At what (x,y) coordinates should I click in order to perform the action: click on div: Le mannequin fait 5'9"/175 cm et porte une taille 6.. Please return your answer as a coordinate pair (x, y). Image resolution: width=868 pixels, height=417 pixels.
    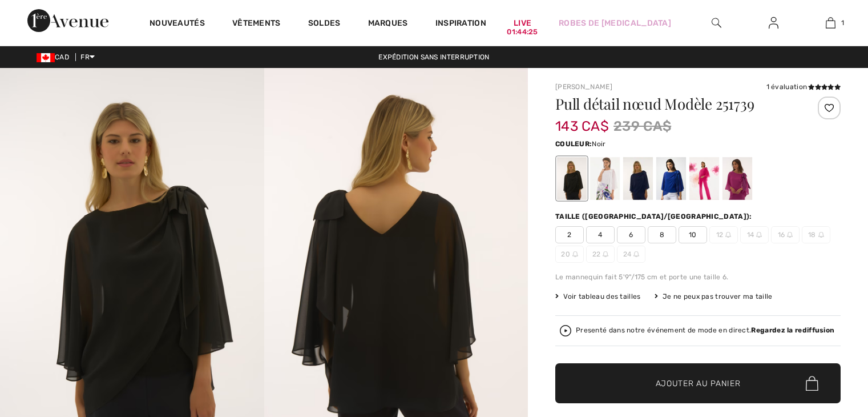
    Looking at the image, I should click on (698, 277).